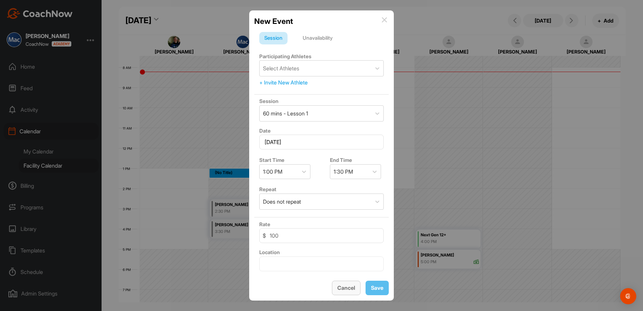 The height and width of the screenshot is (311, 643). Describe the element at coordinates (273, 38) in the screenshot. I see `div: Session` at that location.